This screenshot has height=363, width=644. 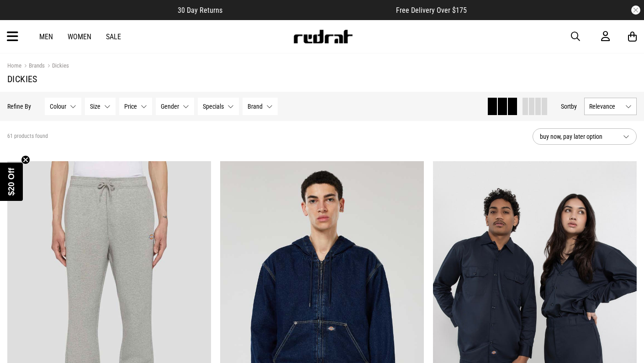 What do you see at coordinates (170, 106) in the screenshot?
I see `span: Gender` at bounding box center [170, 106].